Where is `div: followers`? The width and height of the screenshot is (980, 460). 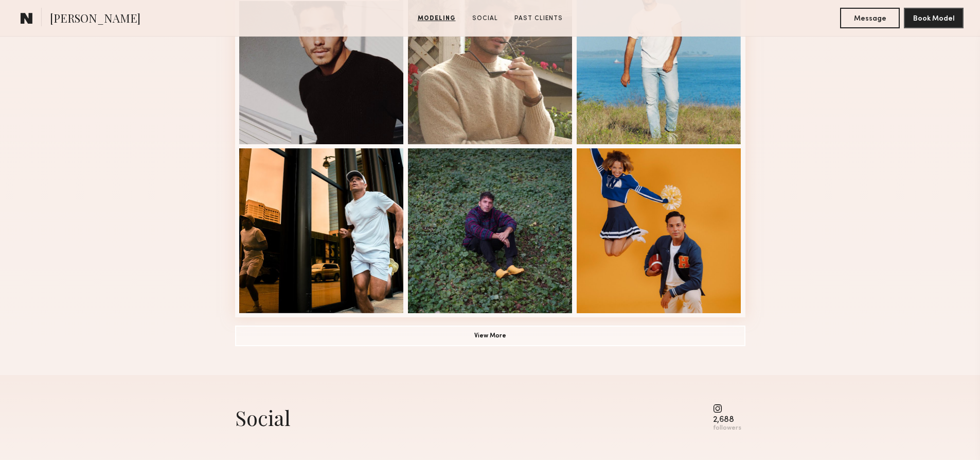 div: followers is located at coordinates (727, 428).